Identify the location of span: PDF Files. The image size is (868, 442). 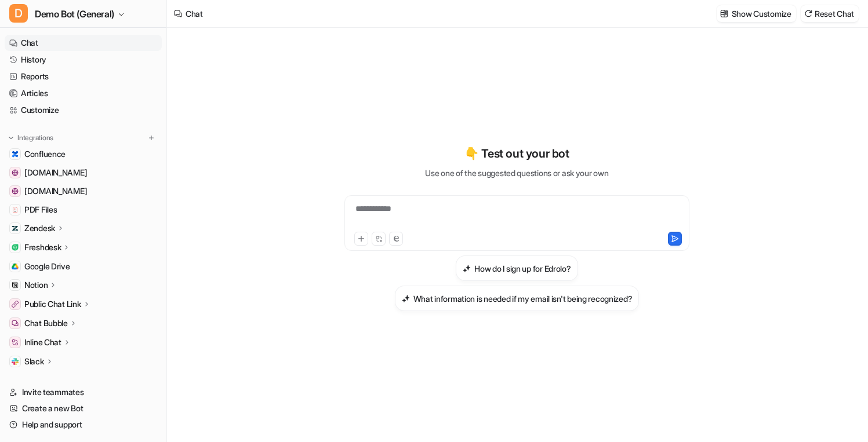
(40, 210).